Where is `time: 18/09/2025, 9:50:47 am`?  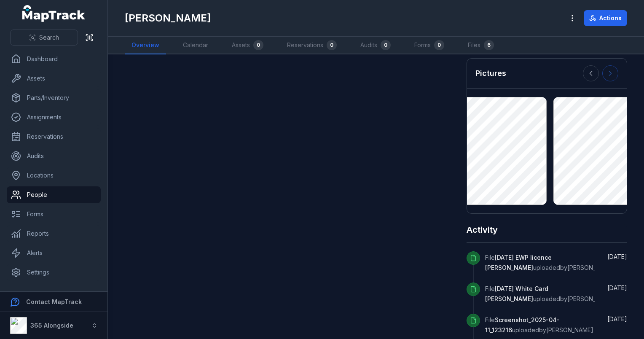
time: 18/09/2025, 9:50:47 am is located at coordinates (617, 319).